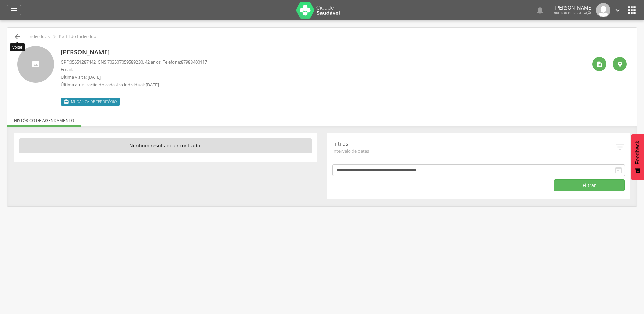 Image resolution: width=644 pixels, height=314 pixels. What do you see at coordinates (134, 62) in the screenshot?
I see `p: CPF: , CNS: , 42 anos, Telefone:` at bounding box center [134, 62].